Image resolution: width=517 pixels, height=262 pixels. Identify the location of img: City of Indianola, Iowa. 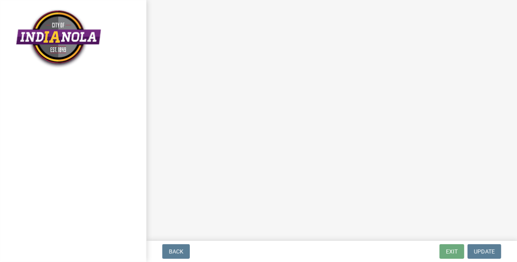
(59, 38).